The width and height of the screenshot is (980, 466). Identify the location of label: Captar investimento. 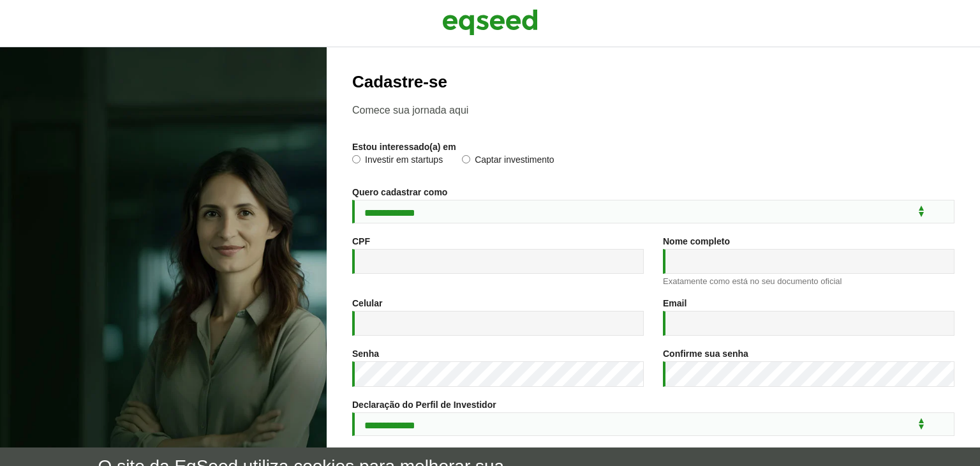
(508, 161).